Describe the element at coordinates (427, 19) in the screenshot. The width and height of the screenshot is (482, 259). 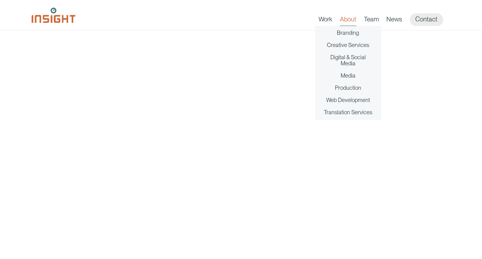
I see `a: Contact` at that location.